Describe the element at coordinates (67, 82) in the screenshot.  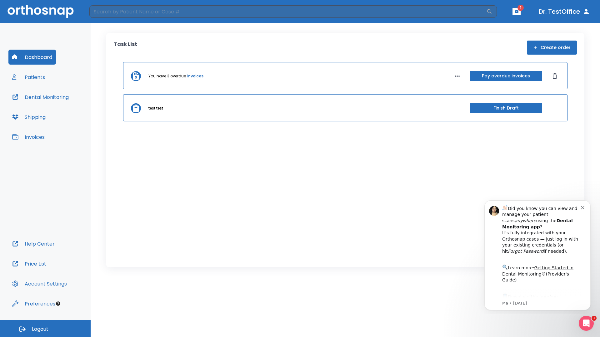
I see `div: Learn more: ​` at that location.